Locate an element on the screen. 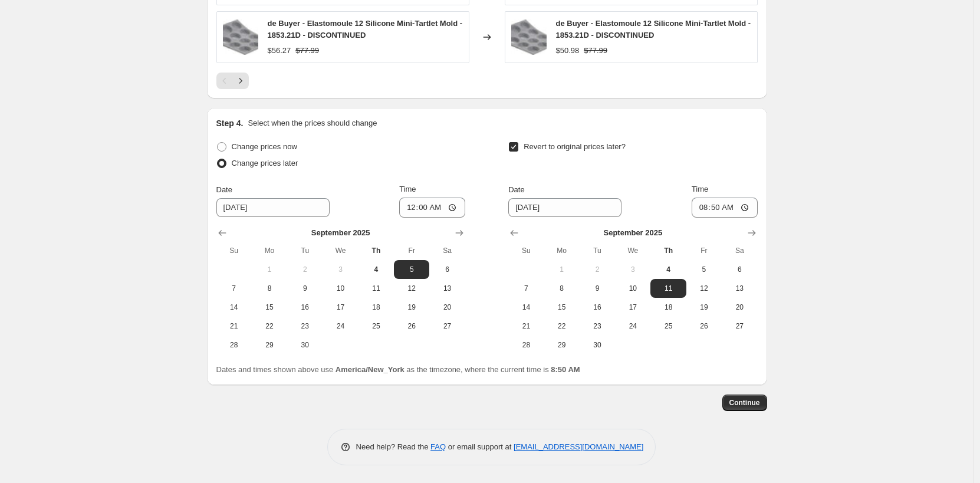 Image resolution: width=980 pixels, height=483 pixels. span: 5 is located at coordinates (412, 270).